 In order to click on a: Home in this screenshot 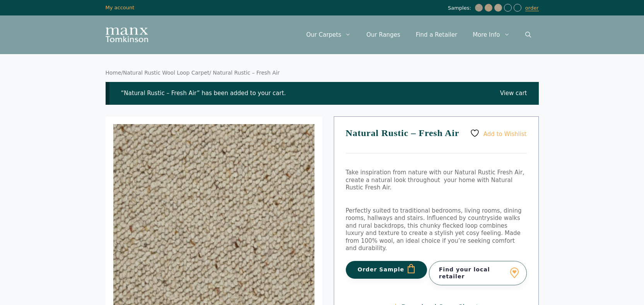, I will do `click(113, 73)`.